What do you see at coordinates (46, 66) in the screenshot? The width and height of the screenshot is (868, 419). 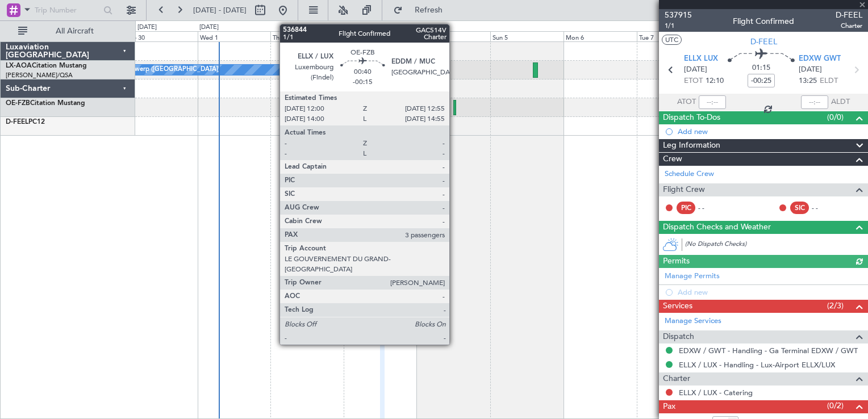 I see `a: LX-AOACitation Mustang` at bounding box center [46, 66].